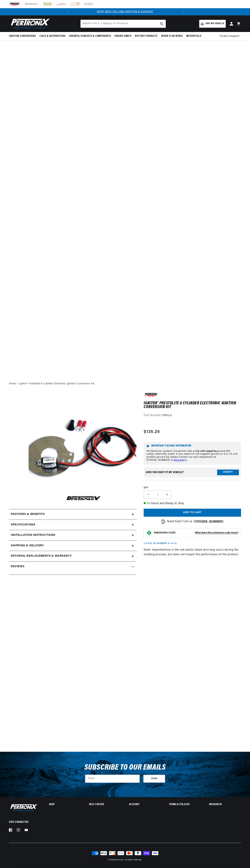 The width and height of the screenshot is (250, 868). Describe the element at coordinates (125, 767) in the screenshot. I see `h3: Subscribe to our emails` at that location.